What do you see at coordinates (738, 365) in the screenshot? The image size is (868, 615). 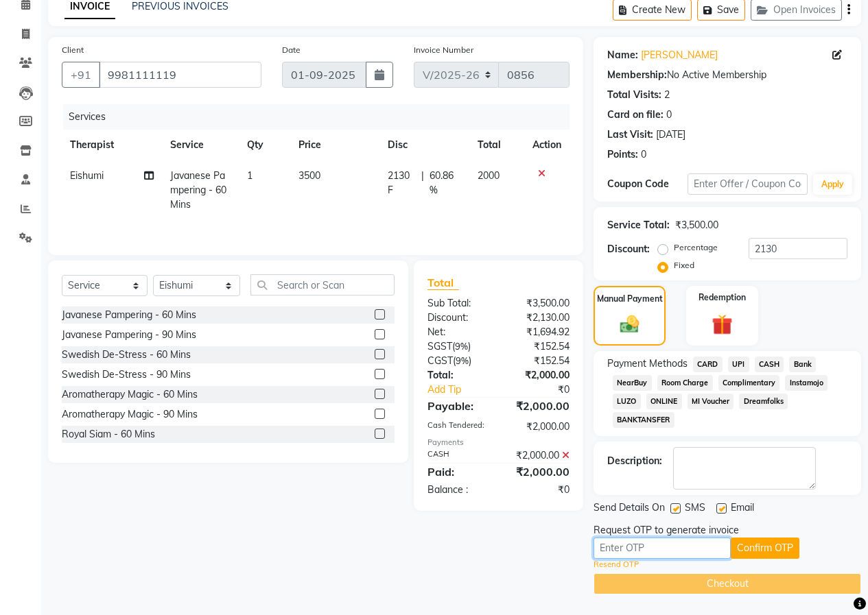 I see `span: UPI` at bounding box center [738, 365].